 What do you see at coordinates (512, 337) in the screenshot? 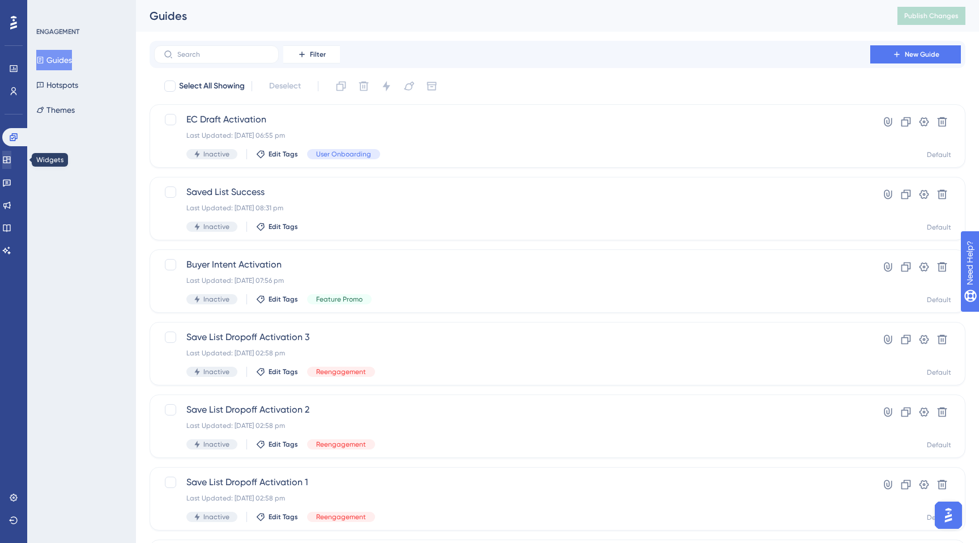
I see `span: Save List Dropoff Activation 3` at bounding box center [512, 337].